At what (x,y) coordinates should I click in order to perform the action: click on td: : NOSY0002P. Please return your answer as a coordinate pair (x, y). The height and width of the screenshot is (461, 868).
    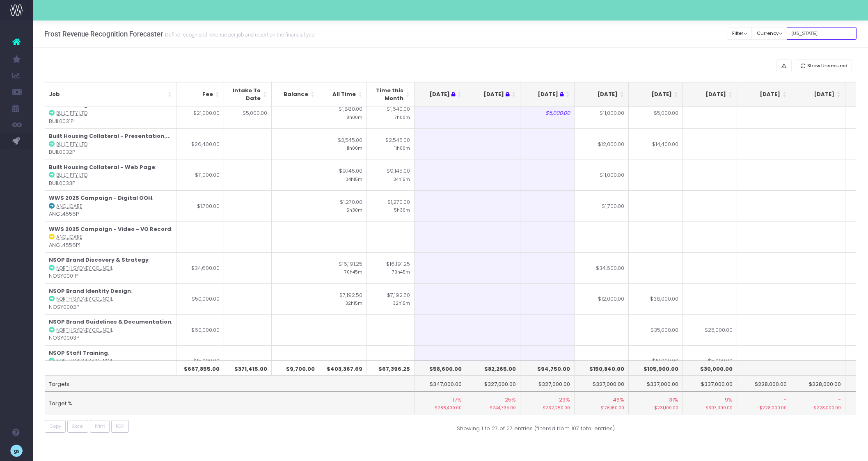
    Looking at the image, I should click on (110, 299).